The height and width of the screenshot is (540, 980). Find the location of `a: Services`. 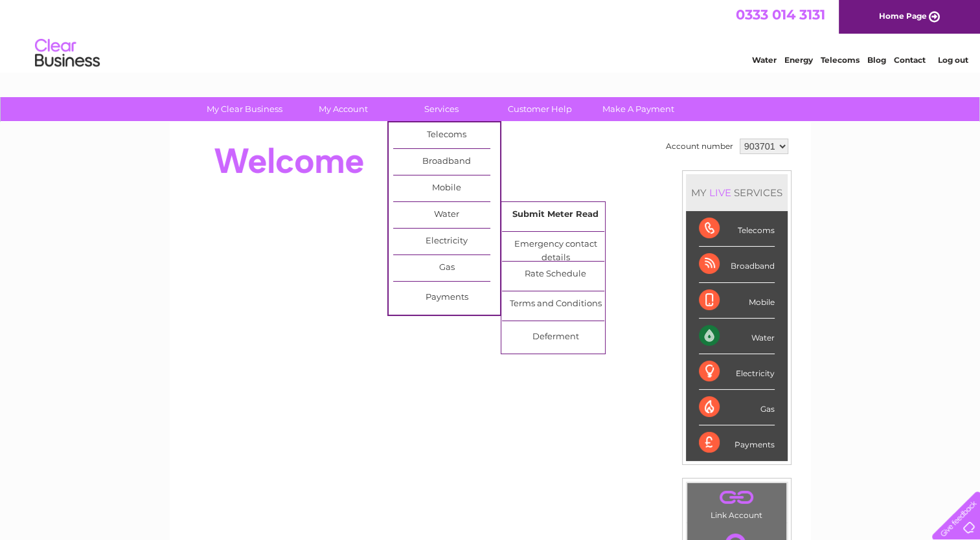

a: Services is located at coordinates (441, 108).